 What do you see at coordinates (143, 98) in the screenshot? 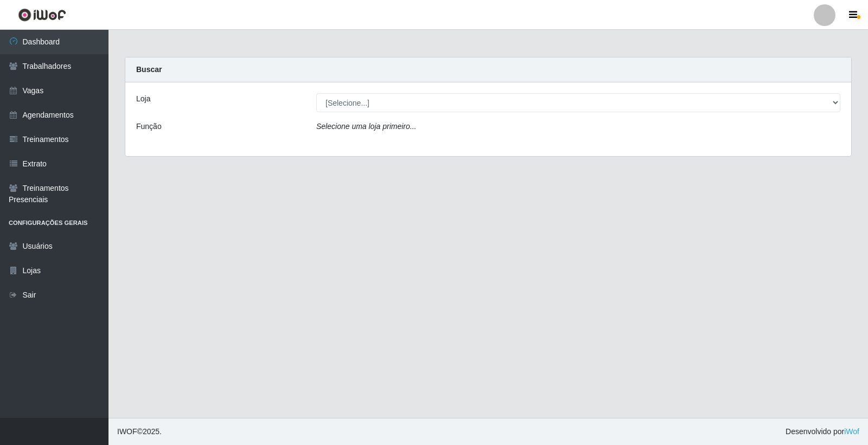
I see `label: Loja` at bounding box center [143, 98].